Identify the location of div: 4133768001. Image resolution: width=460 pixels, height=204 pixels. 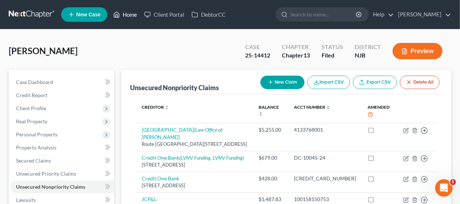
(325, 130).